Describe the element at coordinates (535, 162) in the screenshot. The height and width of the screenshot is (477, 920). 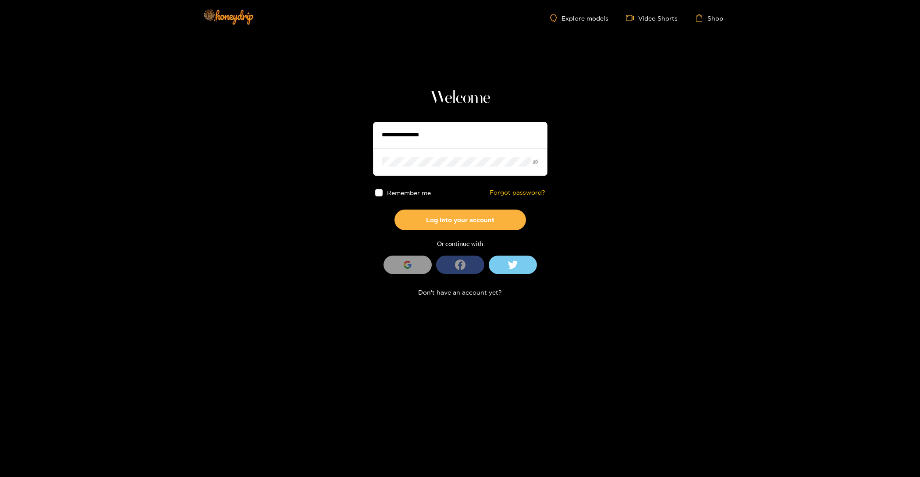
I see `span: eye-invisible` at that location.